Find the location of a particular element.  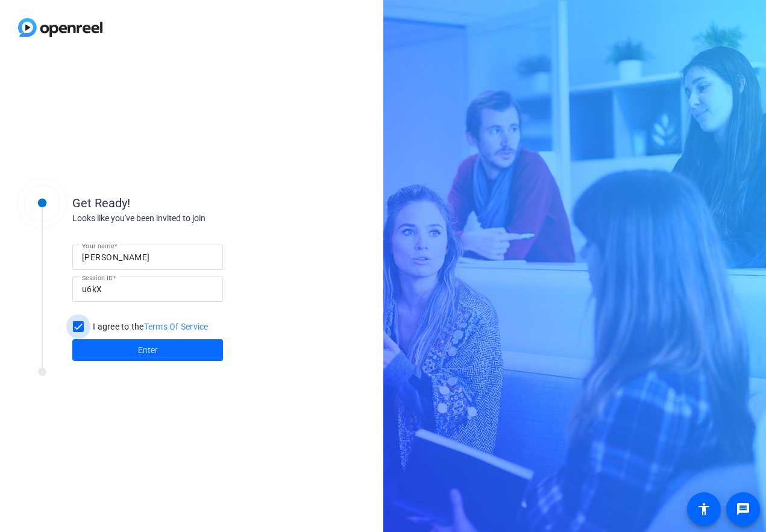

span: Enter is located at coordinates (148, 350).